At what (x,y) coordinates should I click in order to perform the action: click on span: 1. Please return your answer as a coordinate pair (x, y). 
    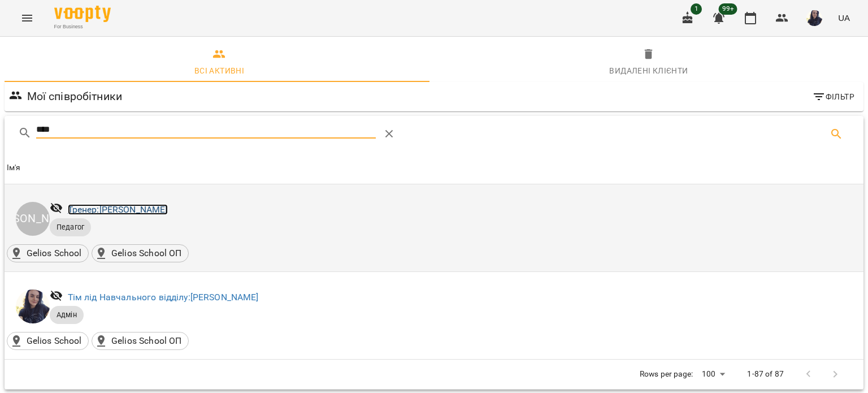
    Looking at the image, I should click on (697, 9).